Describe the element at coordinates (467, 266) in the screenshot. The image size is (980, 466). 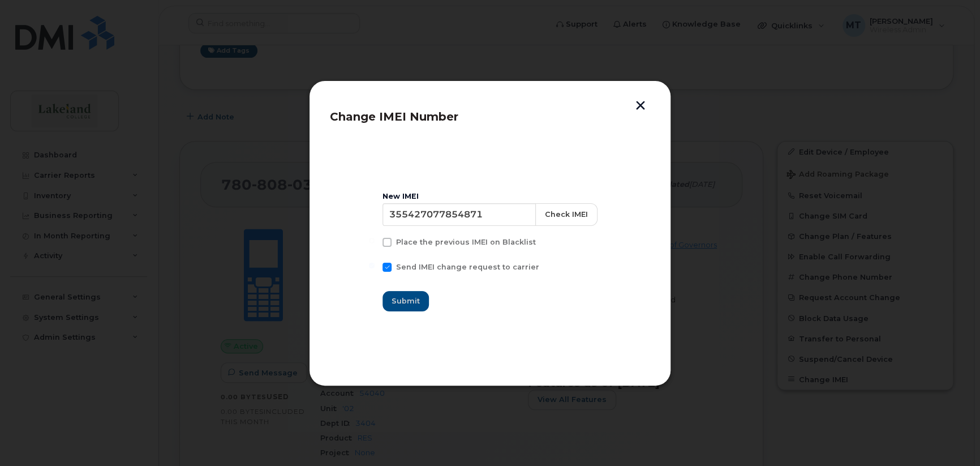
I see `span: Send IMEI change request to carrier` at that location.